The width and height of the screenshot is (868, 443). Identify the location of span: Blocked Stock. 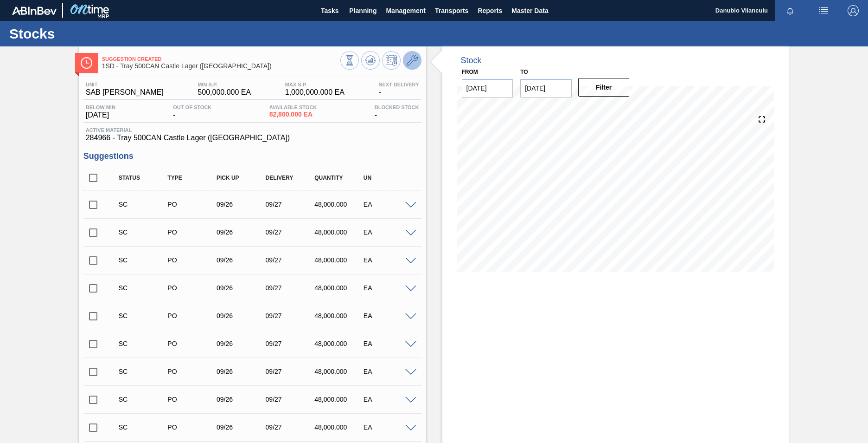
(397, 107).